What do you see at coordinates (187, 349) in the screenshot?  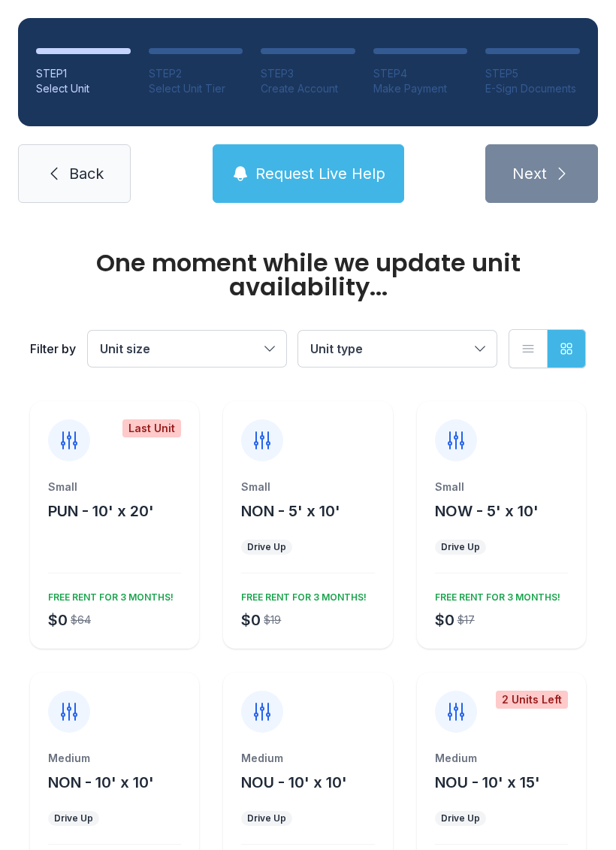 I see `button: Unit size` at bounding box center [187, 349].